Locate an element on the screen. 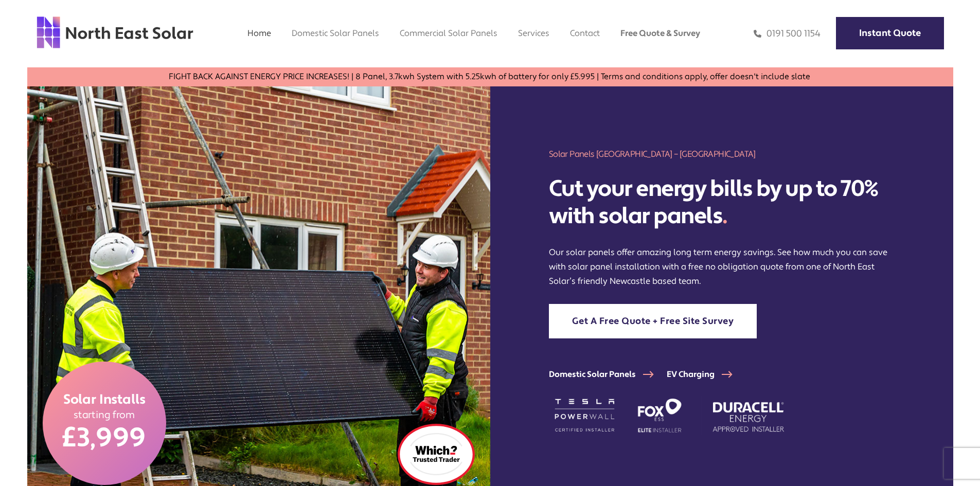  a: Home is located at coordinates (260, 33).